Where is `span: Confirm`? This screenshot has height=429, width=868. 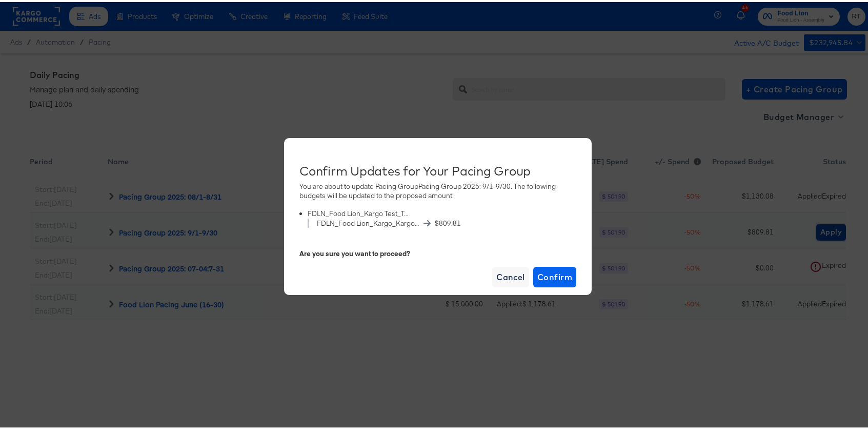 span: Confirm is located at coordinates (555, 275).